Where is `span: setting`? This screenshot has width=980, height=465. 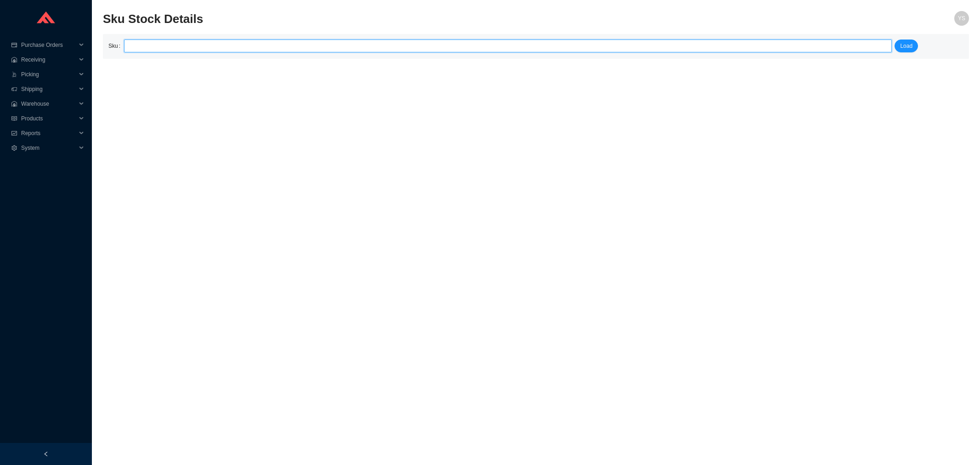 span: setting is located at coordinates (14, 148).